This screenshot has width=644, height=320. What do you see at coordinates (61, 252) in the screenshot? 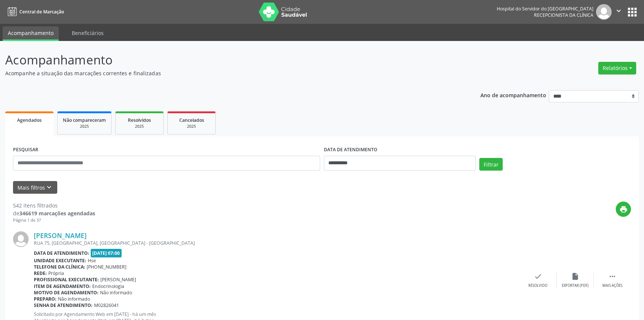
I see `b: Data de atendimento:` at bounding box center [61, 252].